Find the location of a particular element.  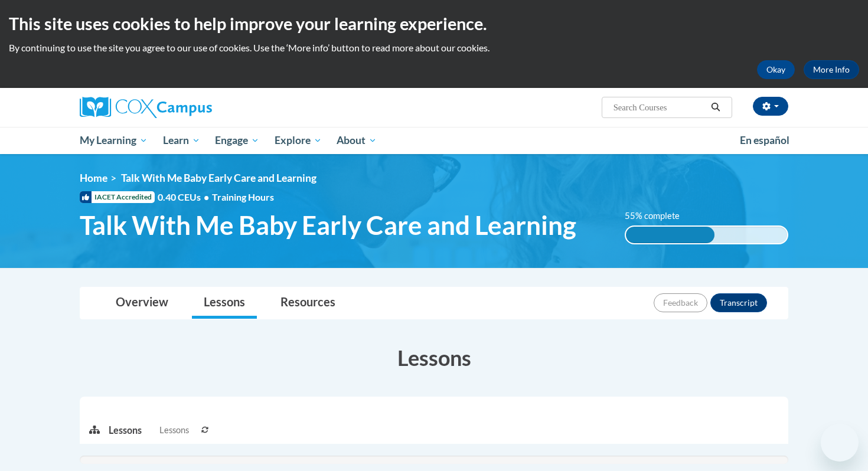

span: Lessons is located at coordinates (174, 430).